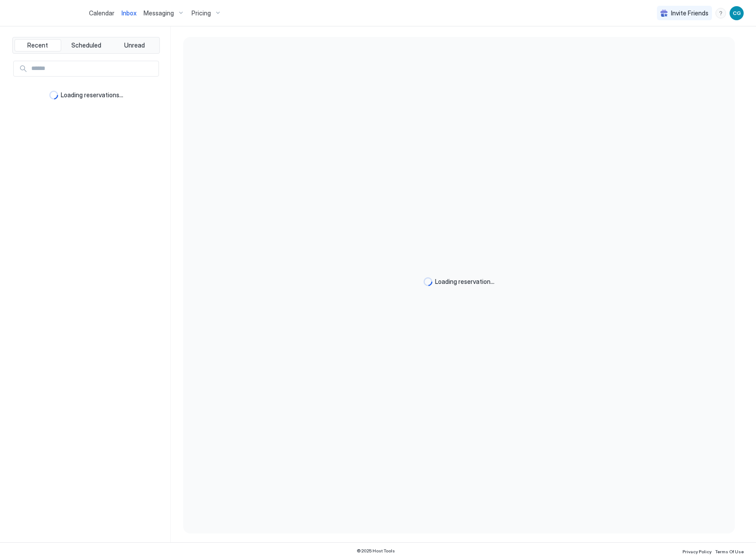 The image size is (756, 559). Describe the element at coordinates (38, 45) in the screenshot. I see `span: Recent` at that location.